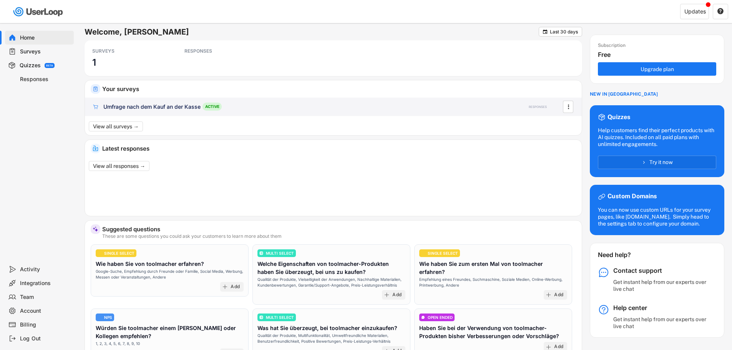  I want to click on div: Google-Suche, Empfehlung durch Freunde oder Familie, Social Media, Werbung, Messen oder Veranstal..., so click(170, 275).